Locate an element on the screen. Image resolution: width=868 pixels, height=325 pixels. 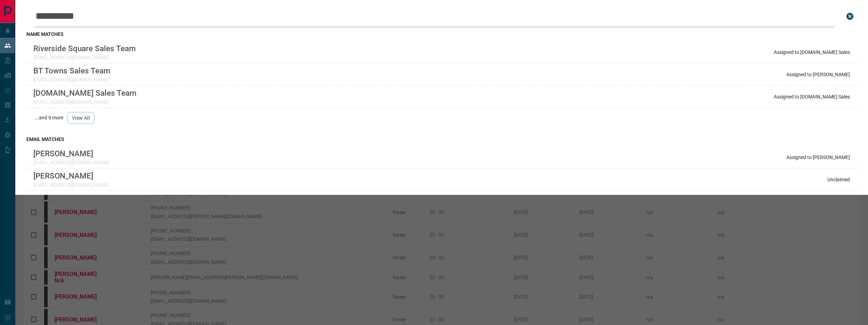
h3: name matches is located at coordinates (441, 34).